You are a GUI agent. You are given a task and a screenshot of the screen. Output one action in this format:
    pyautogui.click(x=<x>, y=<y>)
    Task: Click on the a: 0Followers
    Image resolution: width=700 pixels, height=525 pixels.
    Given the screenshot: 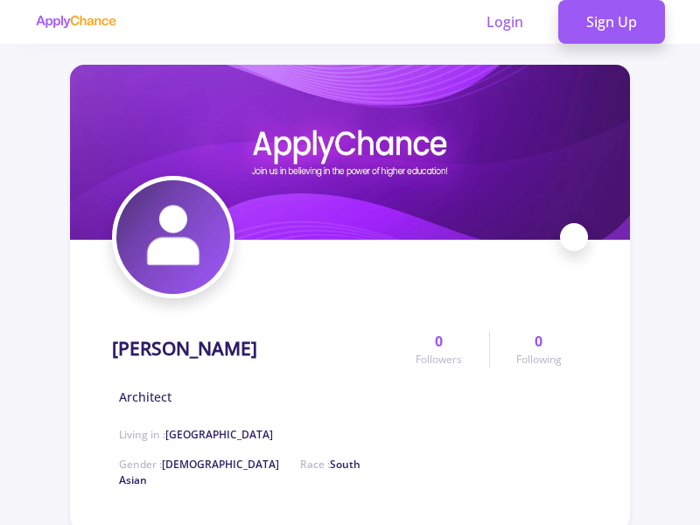 What is the action you would take?
    pyautogui.click(x=438, y=349)
    